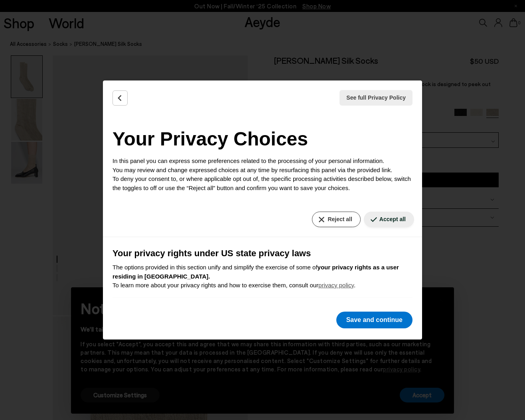 This screenshot has height=420, width=525. Describe the element at coordinates (262, 276) in the screenshot. I see `p: The options provided in this section unify and simplify the exercise of some of To learn more abo...` at that location.